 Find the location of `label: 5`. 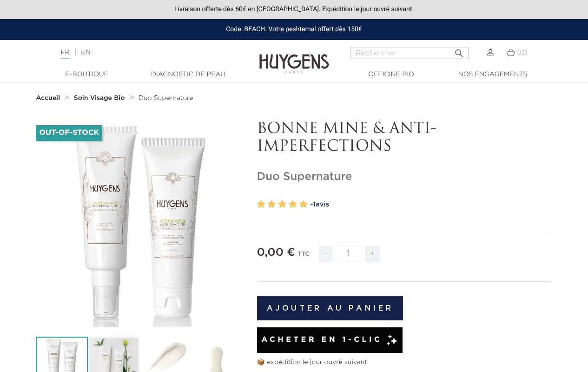

label: 5 is located at coordinates (303, 204).